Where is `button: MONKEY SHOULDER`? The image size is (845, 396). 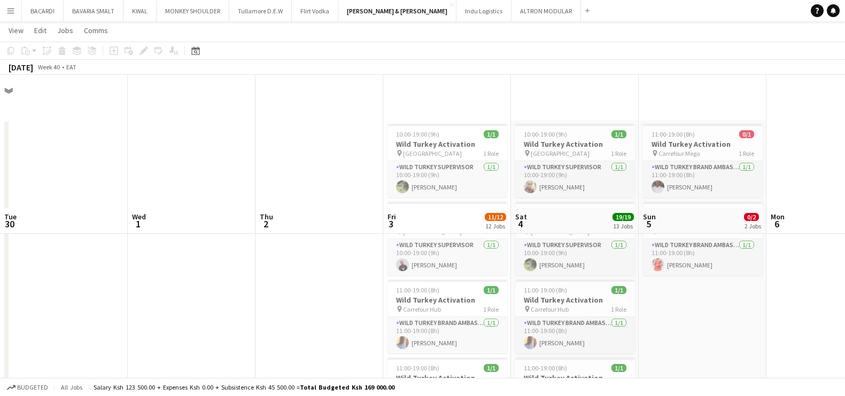 button: MONKEY SHOULDER is located at coordinates (193, 11).